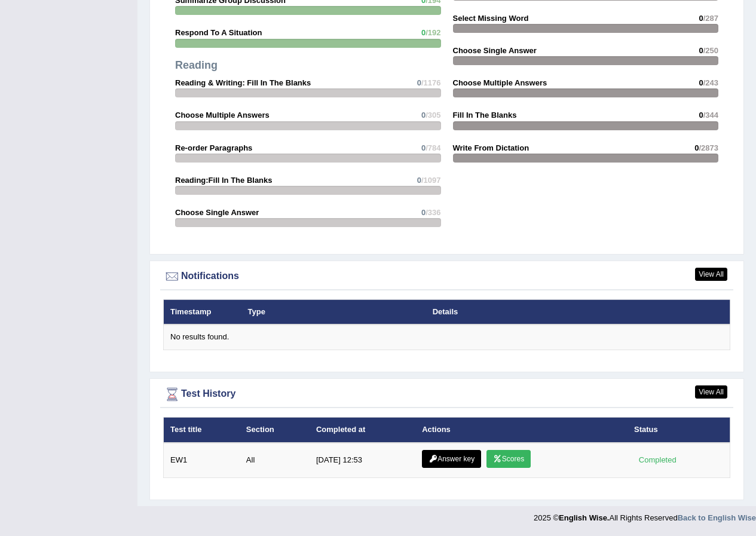  I want to click on strong: Respond To A Situation, so click(218, 32).